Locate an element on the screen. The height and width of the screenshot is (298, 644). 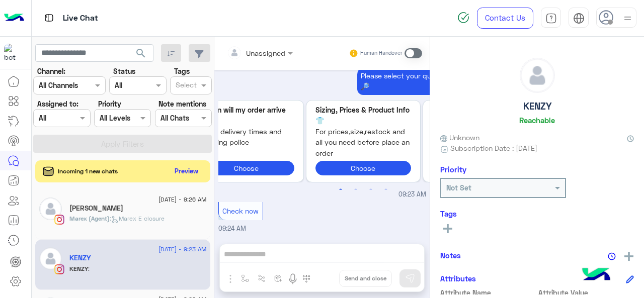
span: For prices,size,restock and all you need before place an order is located at coordinates (363, 142).